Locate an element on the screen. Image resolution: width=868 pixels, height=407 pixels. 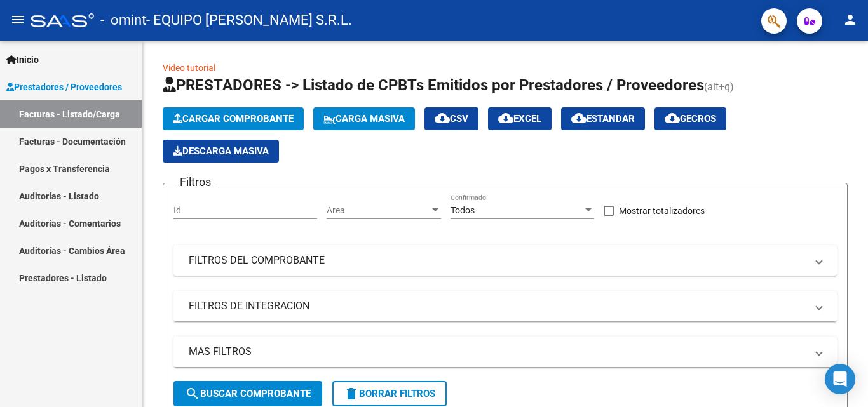
span: - omint is located at coordinates (123, 21).